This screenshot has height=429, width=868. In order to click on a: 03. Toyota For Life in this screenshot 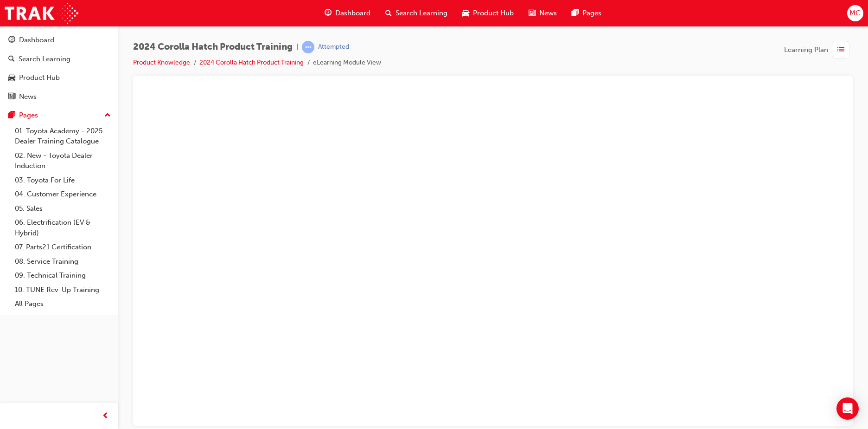, I will do `click(63, 180)`.